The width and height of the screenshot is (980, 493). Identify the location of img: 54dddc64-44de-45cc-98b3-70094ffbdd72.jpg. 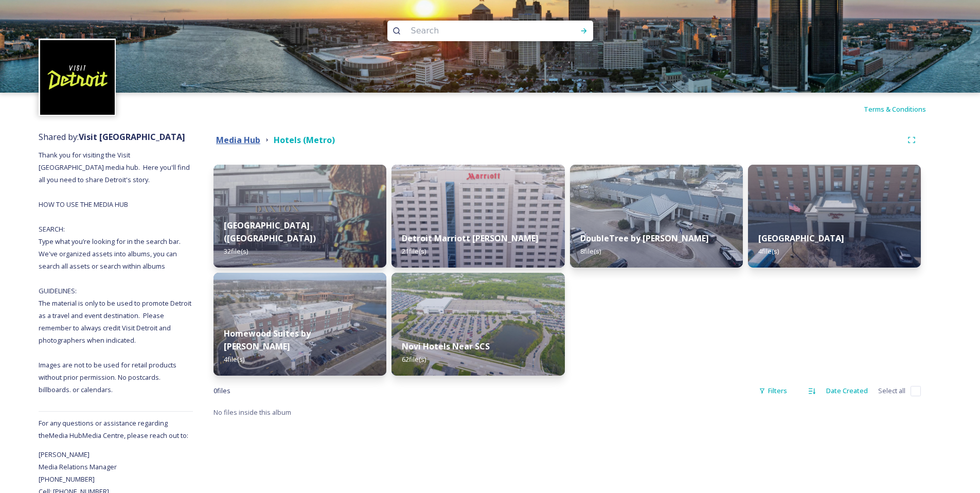
(478, 324).